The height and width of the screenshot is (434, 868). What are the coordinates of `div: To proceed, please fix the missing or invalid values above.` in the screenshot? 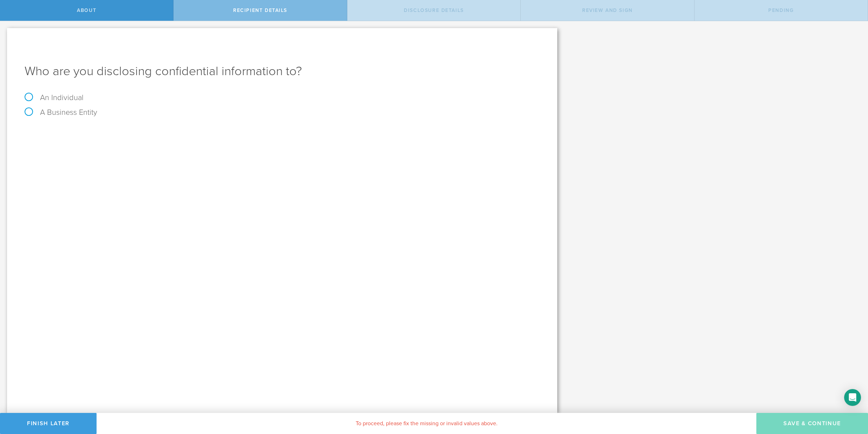 It's located at (426, 424).